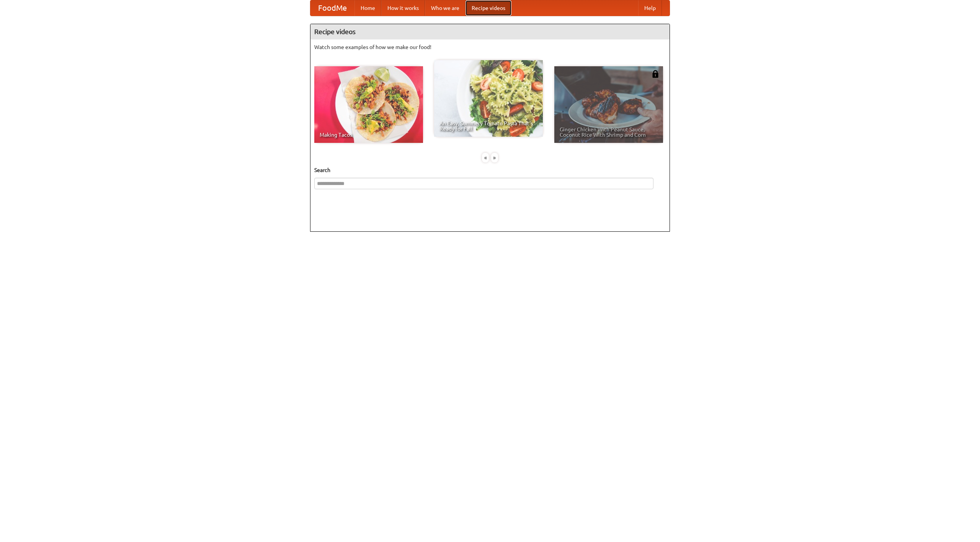 This screenshot has width=980, height=542. I want to click on span: An Easy, Summery Tomato Pasta That's Ready for Fall, so click(488, 126).